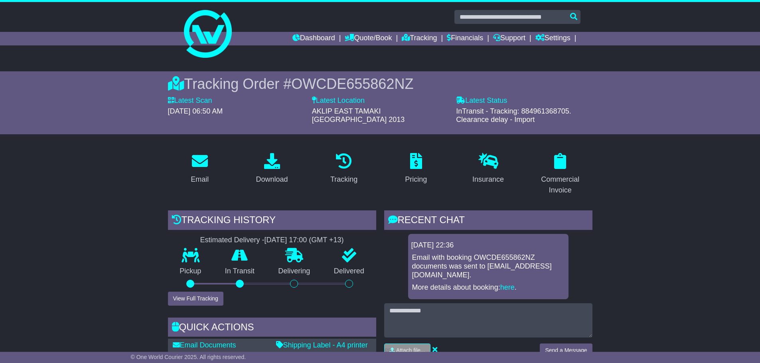 This screenshot has width=760, height=363. Describe the element at coordinates (488, 179) in the screenshot. I see `div: Insurance` at that location.